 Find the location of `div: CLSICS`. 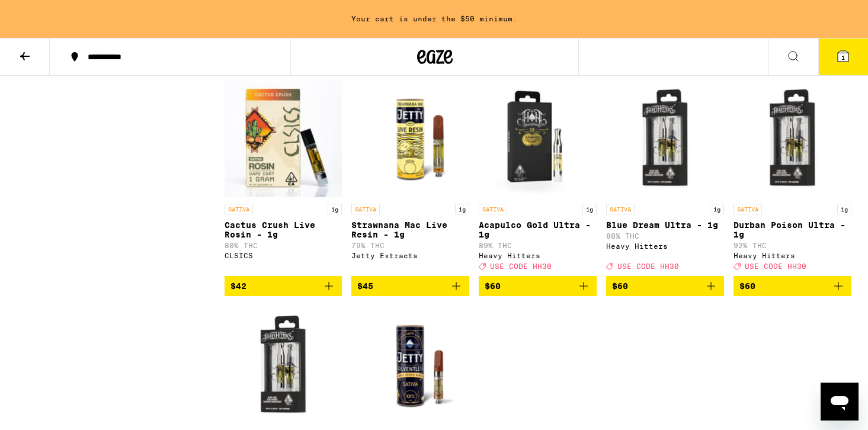

div: CLSICS is located at coordinates (283, 255).